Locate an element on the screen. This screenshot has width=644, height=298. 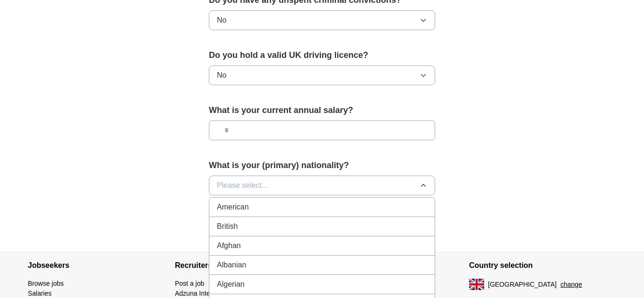
h4: Country selection is located at coordinates (542, 265).